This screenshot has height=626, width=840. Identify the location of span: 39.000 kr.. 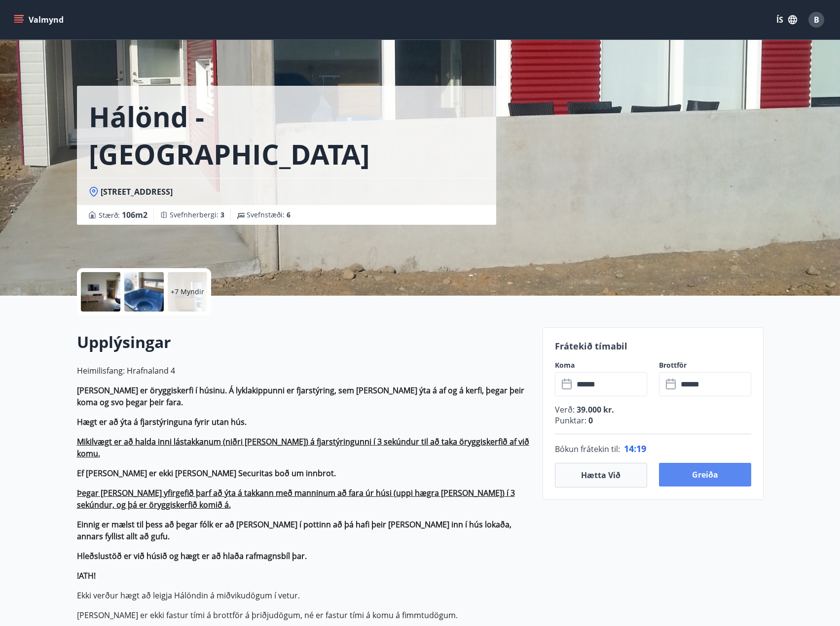
(595, 410).